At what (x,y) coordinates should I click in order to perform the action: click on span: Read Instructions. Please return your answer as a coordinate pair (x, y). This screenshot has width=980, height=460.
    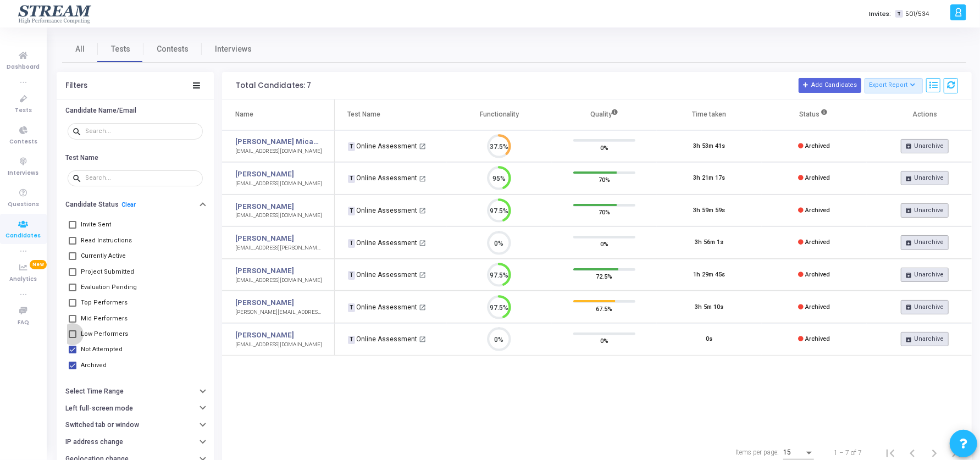
    Looking at the image, I should click on (106, 240).